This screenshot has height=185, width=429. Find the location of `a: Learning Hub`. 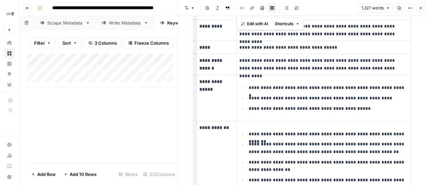

a: Learning Hub is located at coordinates (9, 166).